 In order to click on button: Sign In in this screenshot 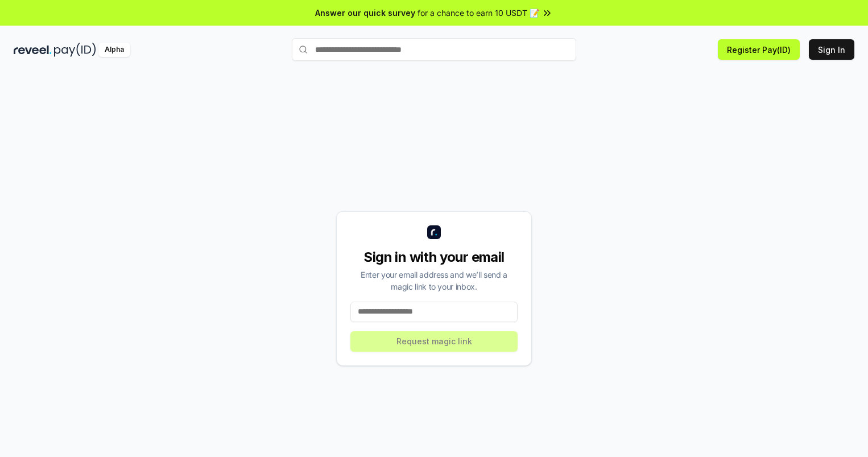, I will do `click(832, 50)`.